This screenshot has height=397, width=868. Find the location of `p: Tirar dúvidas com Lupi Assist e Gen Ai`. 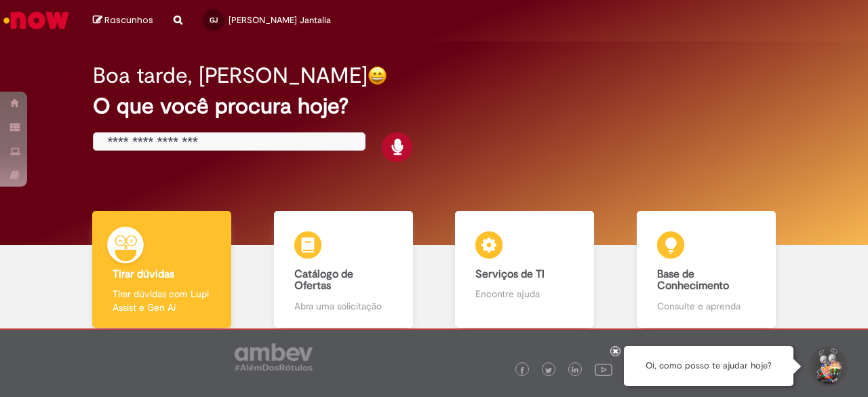

p: Tirar dúvidas com Lupi Assist e Gen Ai is located at coordinates (162, 300).